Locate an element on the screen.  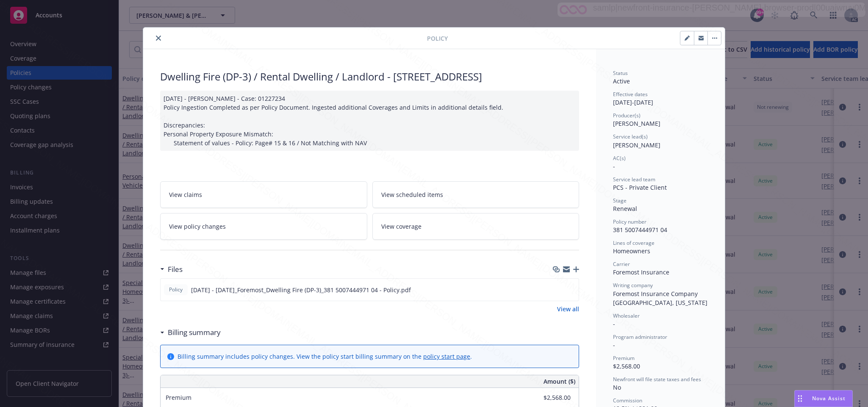
span: Status is located at coordinates (620, 73).